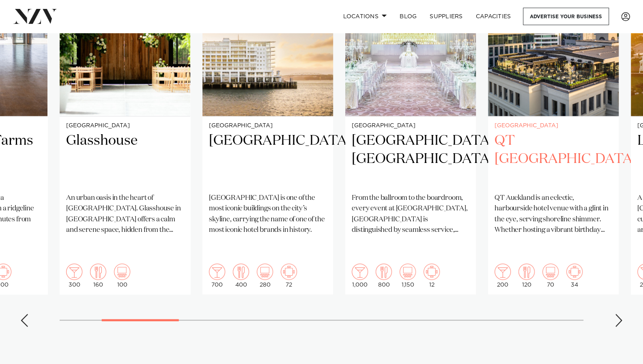 The width and height of the screenshot is (643, 364). What do you see at coordinates (432, 276) in the screenshot?
I see `div: 12` at bounding box center [432, 276].